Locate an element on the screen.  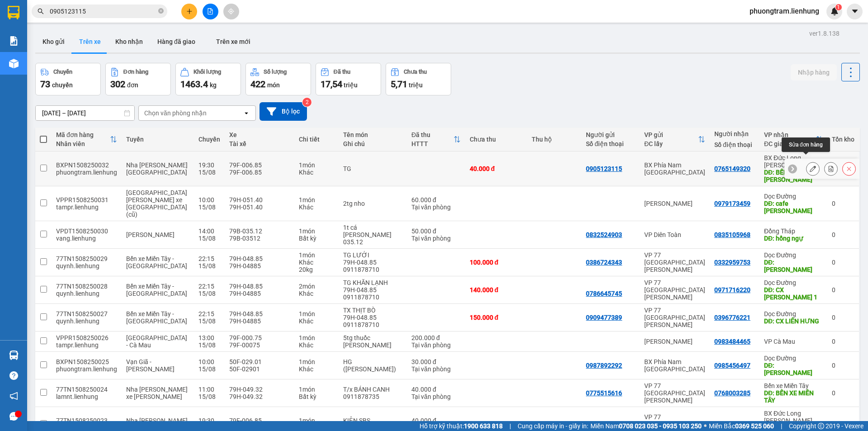
div: 0835105968 is located at coordinates (733, 234).